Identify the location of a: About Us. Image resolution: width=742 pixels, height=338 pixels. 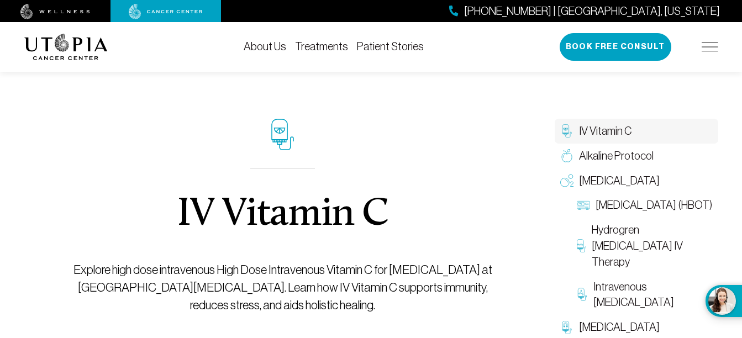
(265, 46).